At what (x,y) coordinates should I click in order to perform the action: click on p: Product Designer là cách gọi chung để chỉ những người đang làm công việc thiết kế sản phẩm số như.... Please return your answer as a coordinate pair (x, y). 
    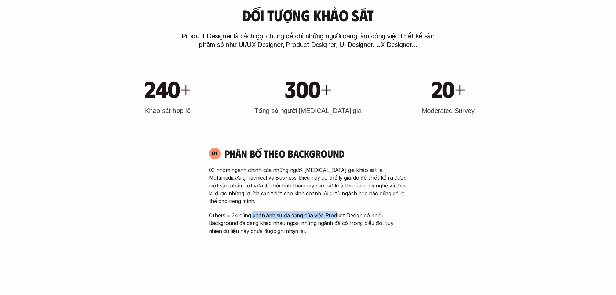
    Looking at the image, I should click on (308, 40).